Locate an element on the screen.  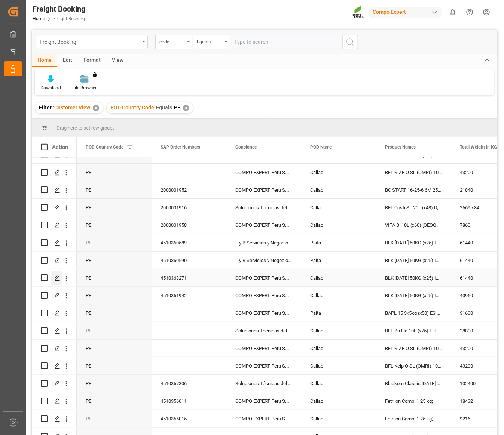
span: Total Weight in KGM is located at coordinates (480, 147).